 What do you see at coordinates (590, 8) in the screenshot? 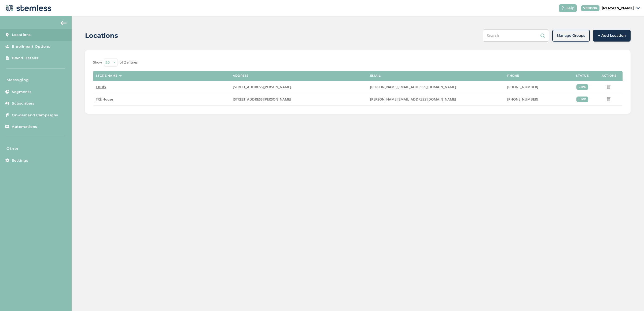
I see `div: VENDOR` at bounding box center [590, 8].